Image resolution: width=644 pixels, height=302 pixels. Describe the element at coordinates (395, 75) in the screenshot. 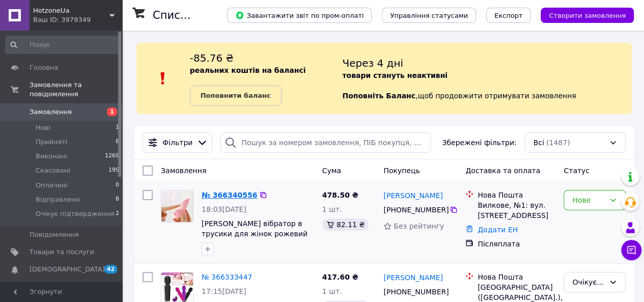

I see `b: товари стануть неактивні` at that location.